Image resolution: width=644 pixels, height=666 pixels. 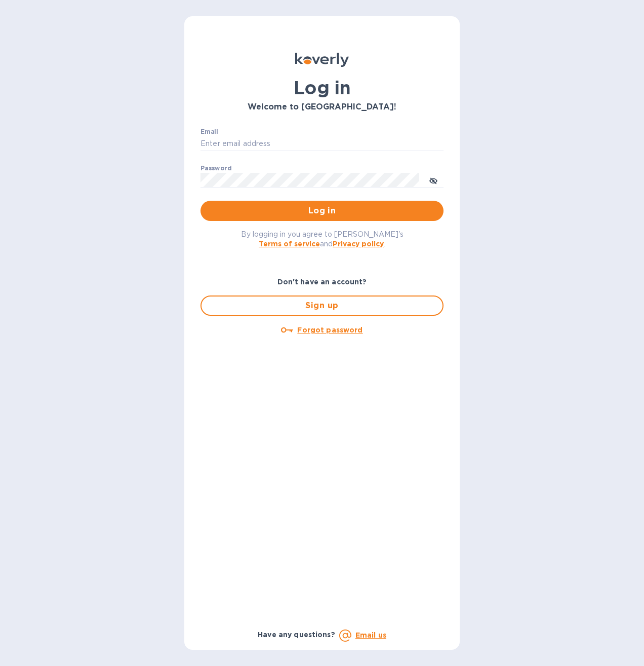 I want to click on button: toggle password visibility, so click(x=433, y=180).